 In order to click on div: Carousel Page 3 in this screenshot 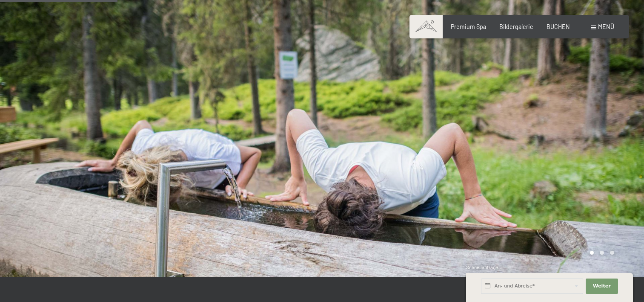, I will do `click(612, 253)`.